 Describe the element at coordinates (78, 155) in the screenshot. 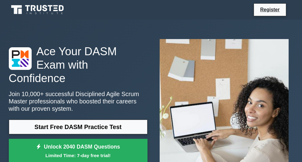

I see `small: Limited Time: 7-day free trial!` at that location.